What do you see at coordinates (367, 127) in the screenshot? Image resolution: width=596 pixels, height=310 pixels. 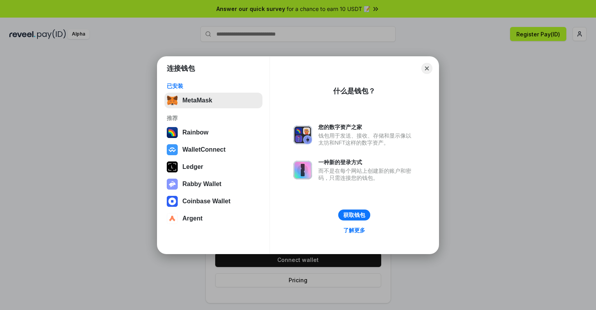 I see `div: 您的数字资产之家` at bounding box center [367, 127].